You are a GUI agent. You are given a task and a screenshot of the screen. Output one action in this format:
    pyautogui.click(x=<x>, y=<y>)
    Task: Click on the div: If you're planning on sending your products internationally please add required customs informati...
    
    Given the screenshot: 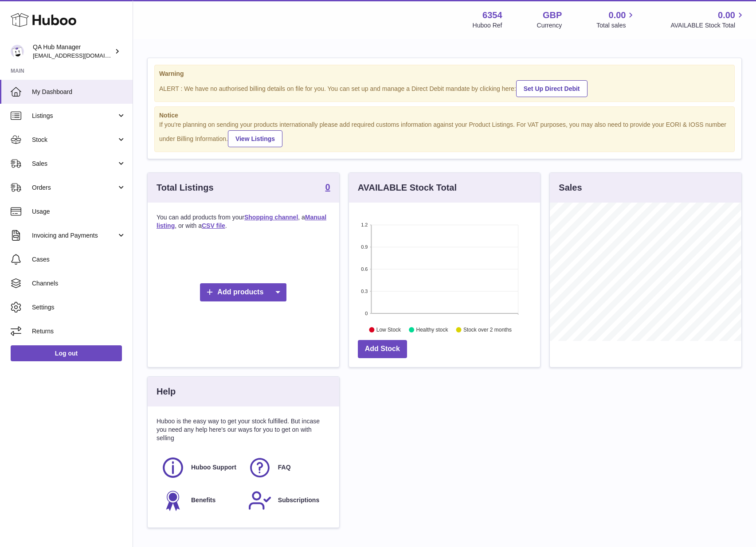 What is the action you would take?
    pyautogui.click(x=444, y=134)
    